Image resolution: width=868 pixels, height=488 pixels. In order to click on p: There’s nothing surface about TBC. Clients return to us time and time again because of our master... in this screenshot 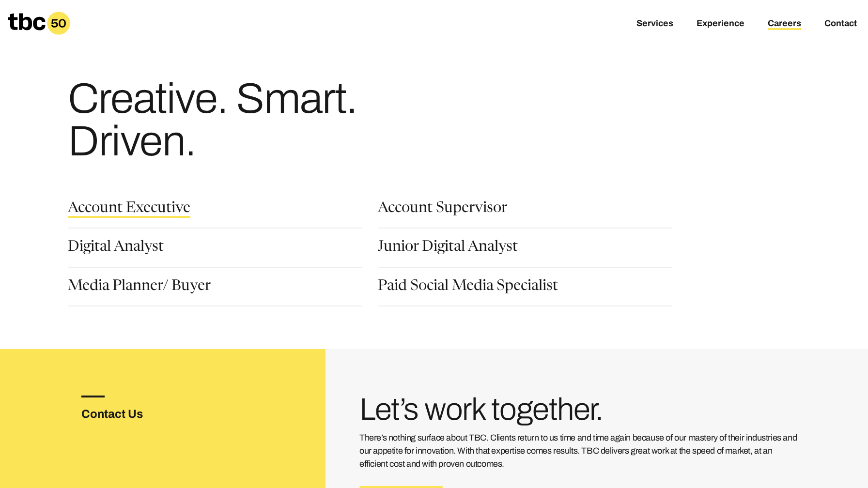, I will do `click(579, 451)`.